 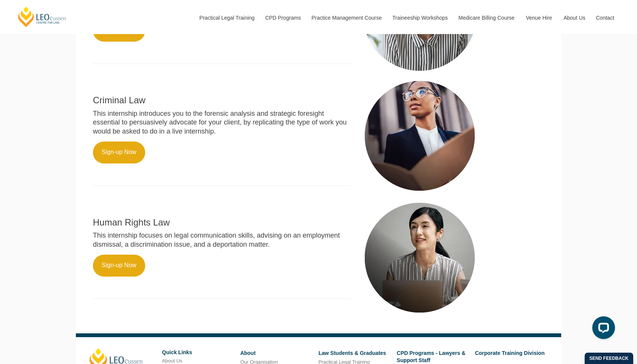 I want to click on a: CPD Programs, so click(x=283, y=18).